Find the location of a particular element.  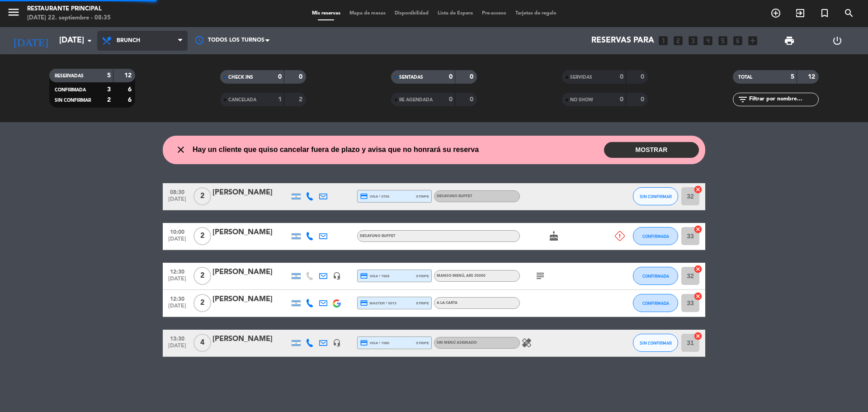

i: looks_two is located at coordinates (678, 40).